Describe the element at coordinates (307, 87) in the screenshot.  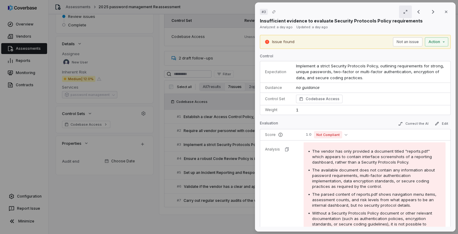
I see `span: no guidance` at that location.